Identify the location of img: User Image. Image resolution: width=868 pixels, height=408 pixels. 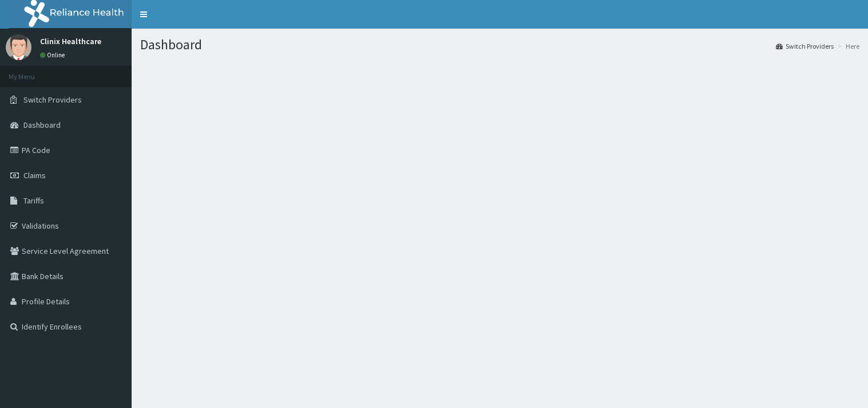
(19, 47).